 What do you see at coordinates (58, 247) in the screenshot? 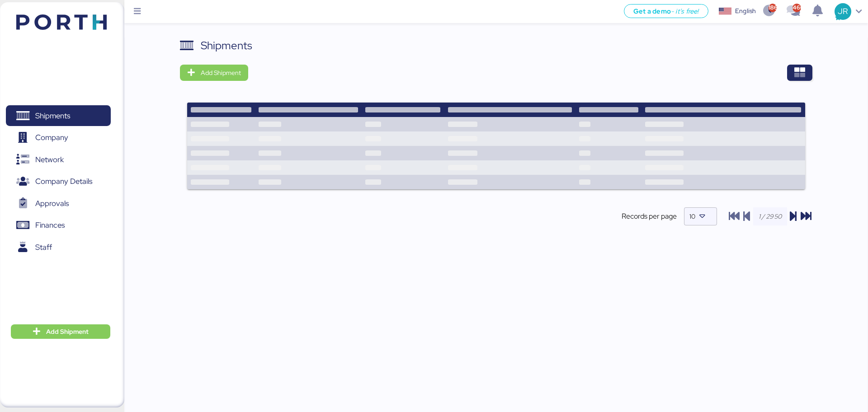
I see `a: Staff` at bounding box center [58, 247].